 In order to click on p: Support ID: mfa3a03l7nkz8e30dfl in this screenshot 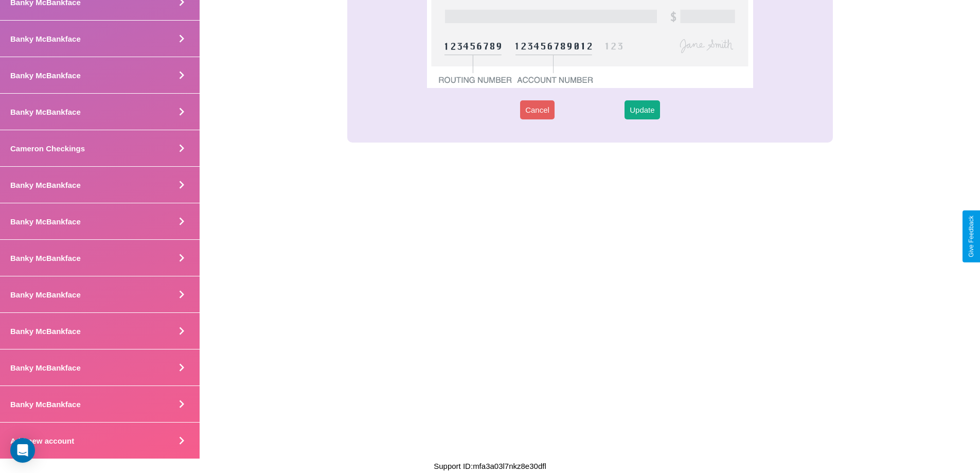, I will do `click(490, 466)`.